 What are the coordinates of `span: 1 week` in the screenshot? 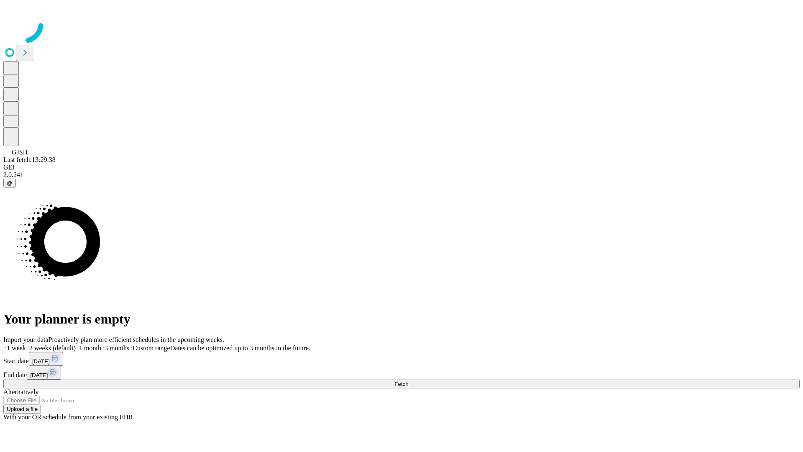 It's located at (16, 347).